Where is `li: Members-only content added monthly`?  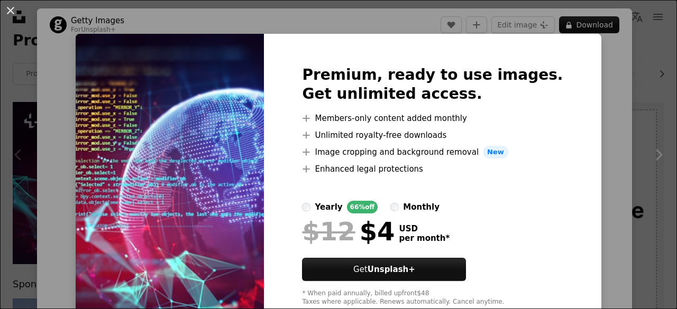
li: Members-only content added monthly is located at coordinates (432, 118).